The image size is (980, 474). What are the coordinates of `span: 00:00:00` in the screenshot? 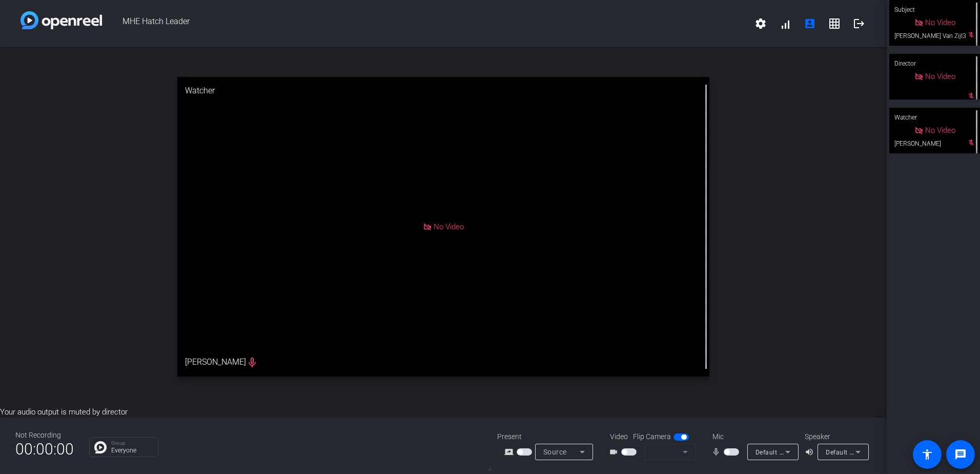 It's located at (44, 449).